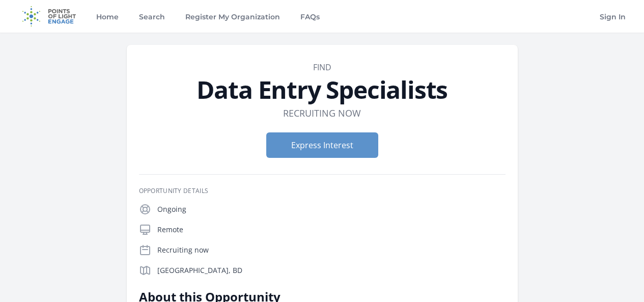 The width and height of the screenshot is (644, 302). Describe the element at coordinates (322, 67) in the screenshot. I see `a: FIND` at that location.